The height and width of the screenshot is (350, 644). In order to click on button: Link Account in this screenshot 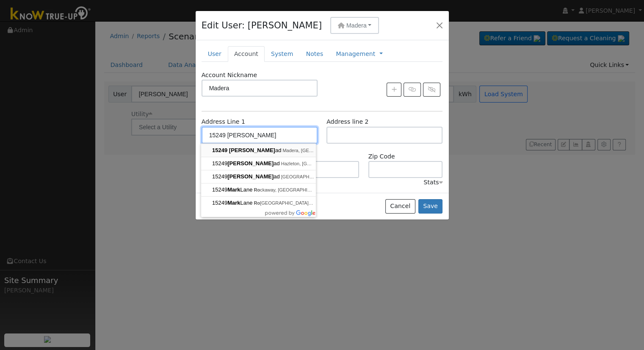, I will do `click(412, 90)`.